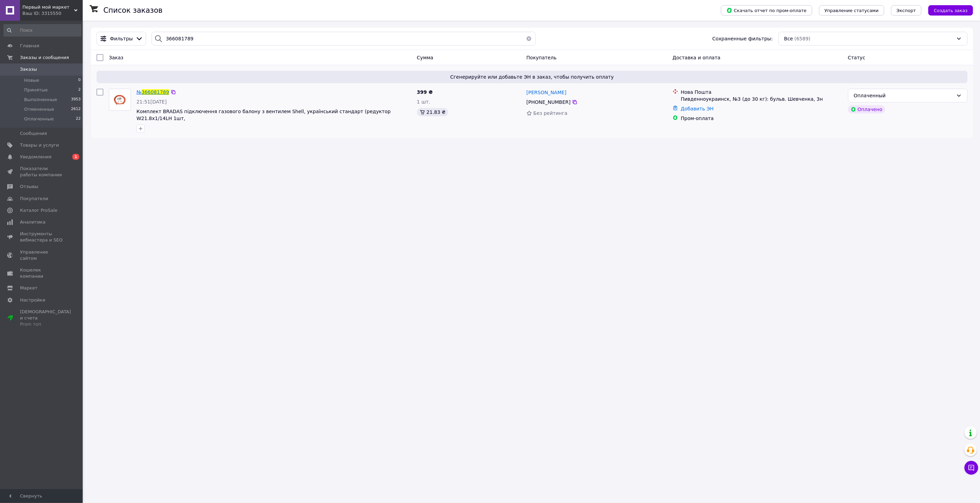  What do you see at coordinates (948, 10) in the screenshot?
I see `a: Создать заказ` at bounding box center [948, 10].